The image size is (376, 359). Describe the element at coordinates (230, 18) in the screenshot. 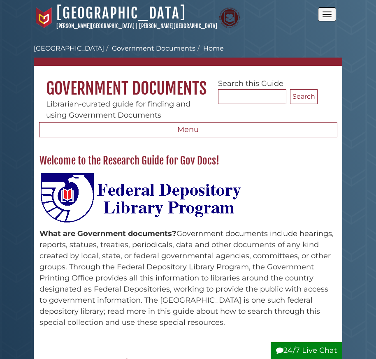

I see `img: Calvin Theological Seminary` at that location.